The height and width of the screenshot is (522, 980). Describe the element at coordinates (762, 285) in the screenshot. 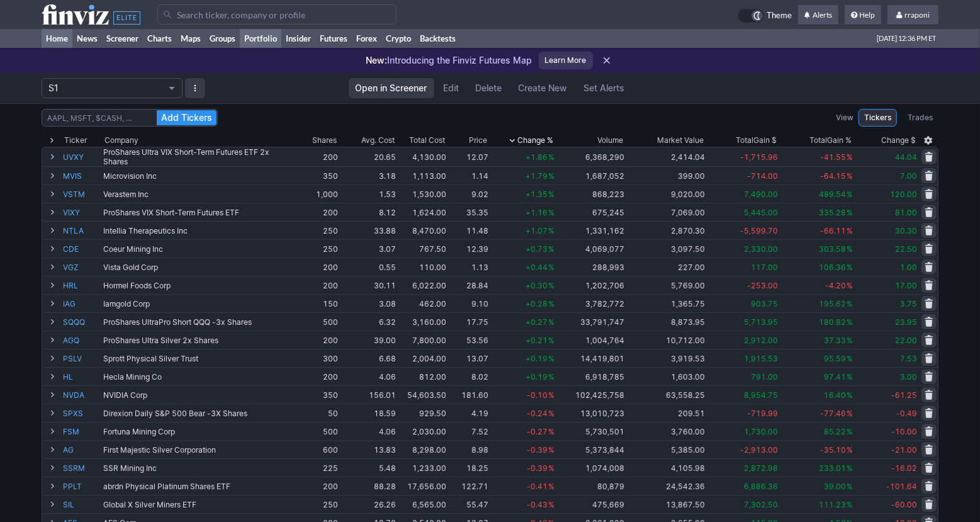

I see `span: -253.00` at that location.